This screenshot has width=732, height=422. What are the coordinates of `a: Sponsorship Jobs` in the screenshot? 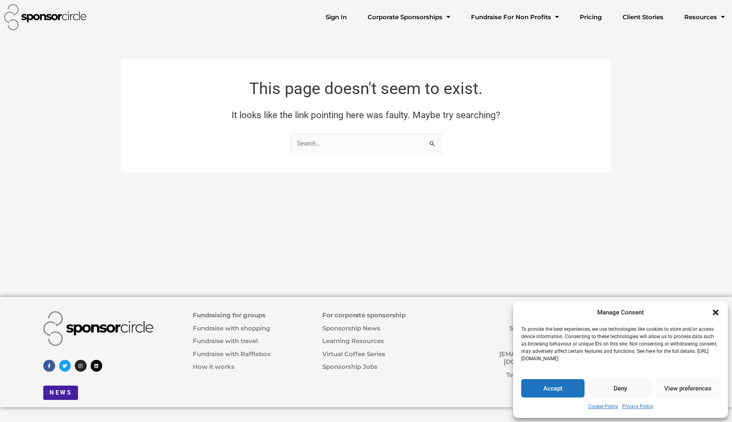 It's located at (350, 366).